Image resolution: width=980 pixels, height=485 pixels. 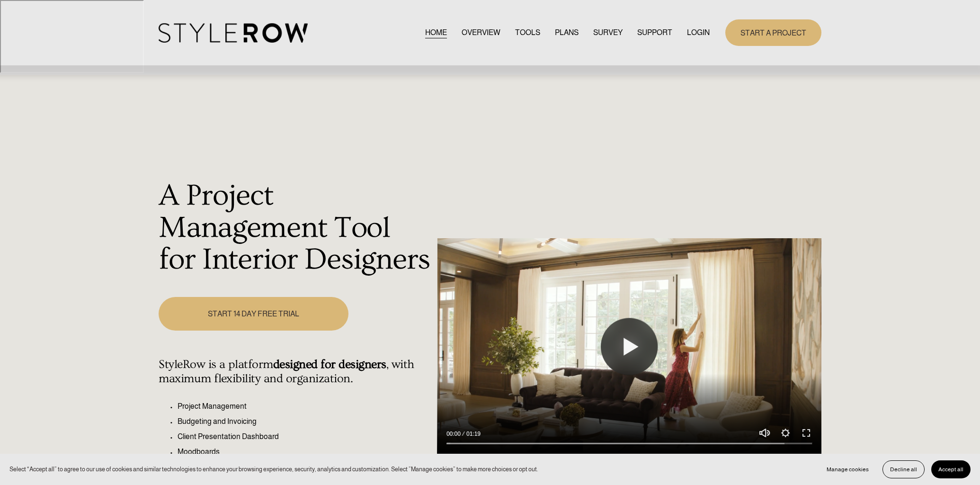 What do you see at coordinates (295, 371) in the screenshot?
I see `h4: StyleRow is a platform , with maximum flexibility and organization.` at bounding box center [295, 371].